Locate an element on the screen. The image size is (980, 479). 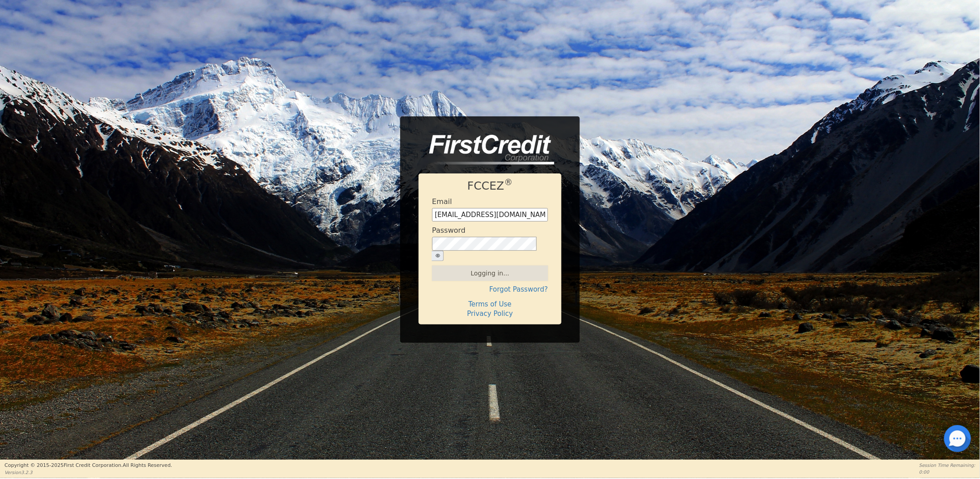
h4: Privacy Policy is located at coordinates (490, 313).